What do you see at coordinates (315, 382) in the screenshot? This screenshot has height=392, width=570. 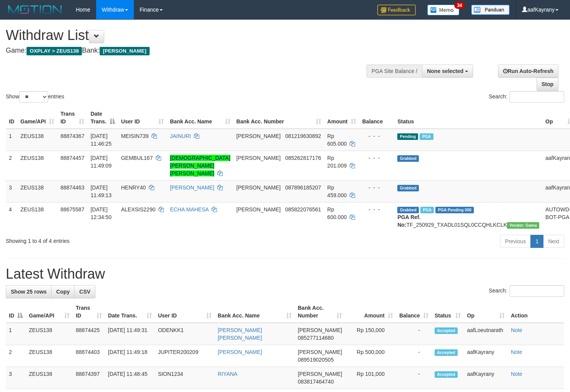 I see `span: Copy 083817464740 to clipboard` at bounding box center [315, 382].